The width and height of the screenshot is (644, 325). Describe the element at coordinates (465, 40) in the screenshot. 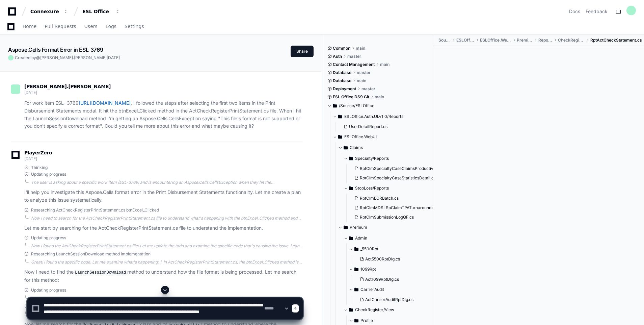

I see `span: ESLOffice` at that location.